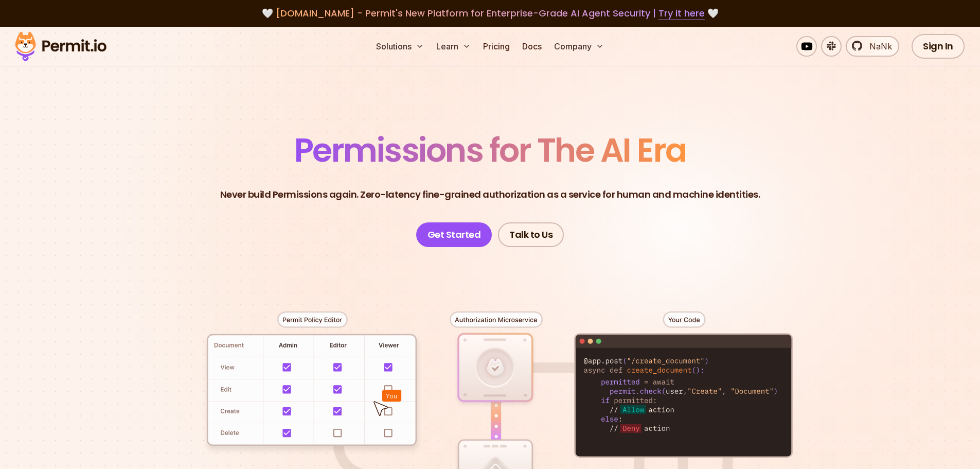  What do you see at coordinates (454, 235) in the screenshot?
I see `a: Get Started` at bounding box center [454, 235].